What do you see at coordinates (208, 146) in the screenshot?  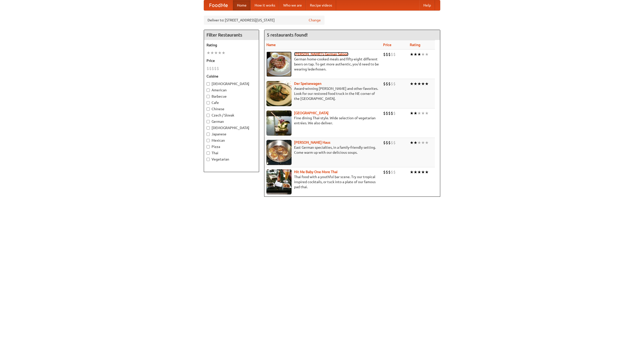 I see `input: Pizza` at bounding box center [208, 146].